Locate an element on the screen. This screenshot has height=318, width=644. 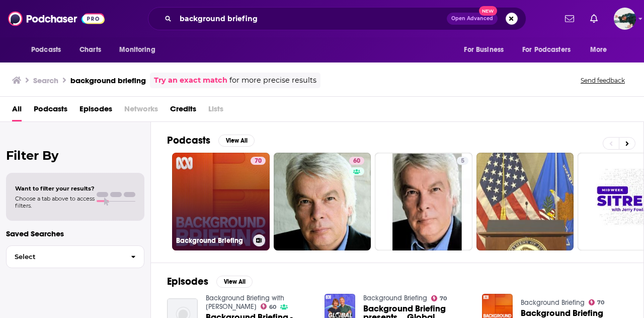
img: Podchaser - Follow, Share and Rate Podcasts is located at coordinates (56, 18).